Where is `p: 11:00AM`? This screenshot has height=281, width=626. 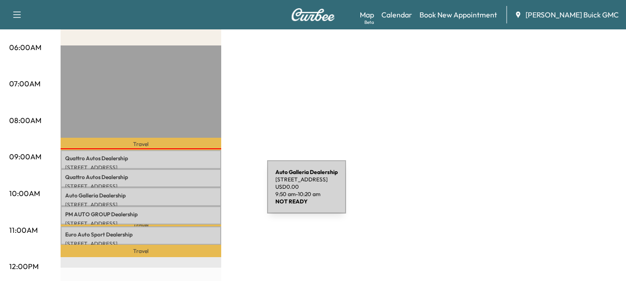 p: 11:00AM is located at coordinates (23, 230).